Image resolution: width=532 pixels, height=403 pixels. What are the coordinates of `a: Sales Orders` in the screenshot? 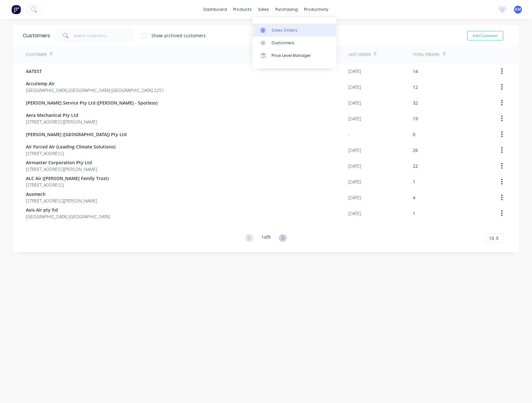 It's located at (294, 30).